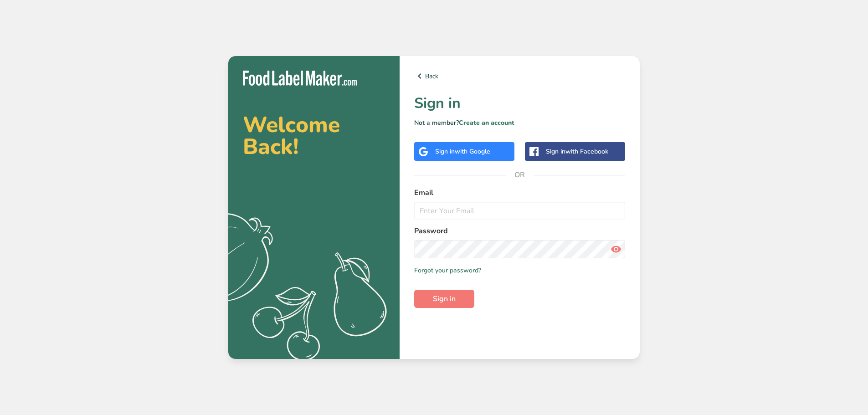  Describe the element at coordinates (587, 151) in the screenshot. I see `span: with Facebook` at that location.